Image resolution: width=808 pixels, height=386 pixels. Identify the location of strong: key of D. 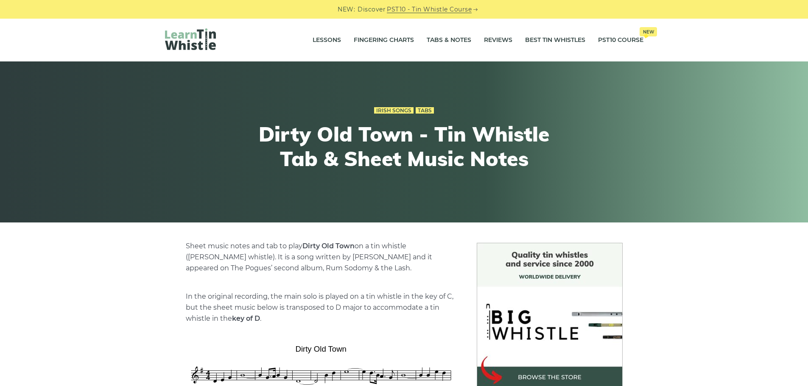
(246, 318).